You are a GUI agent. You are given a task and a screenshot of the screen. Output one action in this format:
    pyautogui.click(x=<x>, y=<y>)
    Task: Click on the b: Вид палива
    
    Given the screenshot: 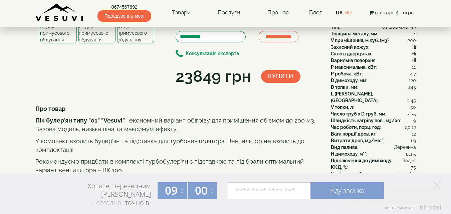 What is the action you would take?
    pyautogui.click(x=344, y=147)
    